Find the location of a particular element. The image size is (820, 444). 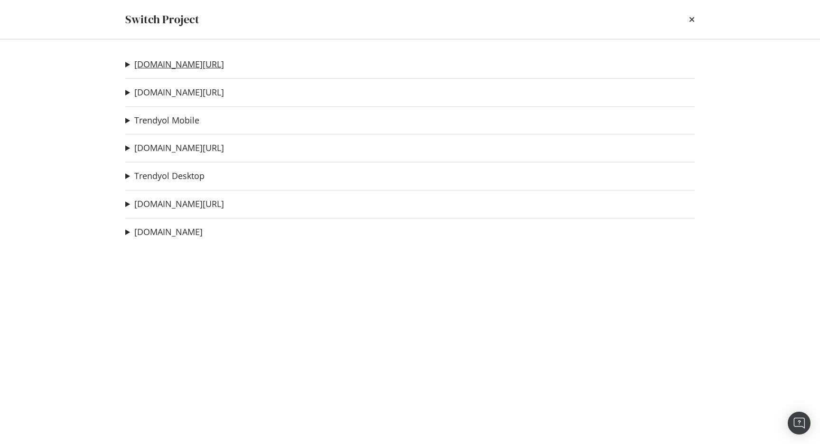

a: Trendyol Mobile is located at coordinates (167, 120).